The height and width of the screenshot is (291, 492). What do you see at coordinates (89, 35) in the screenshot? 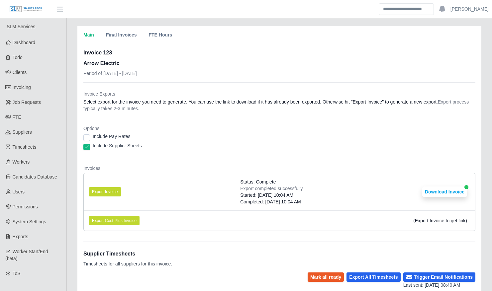
I see `button: Main` at bounding box center [89, 35].